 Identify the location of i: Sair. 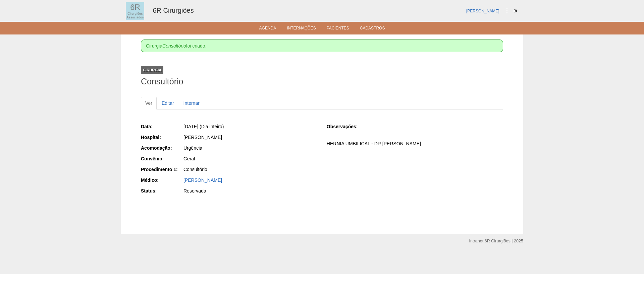
(516, 11).